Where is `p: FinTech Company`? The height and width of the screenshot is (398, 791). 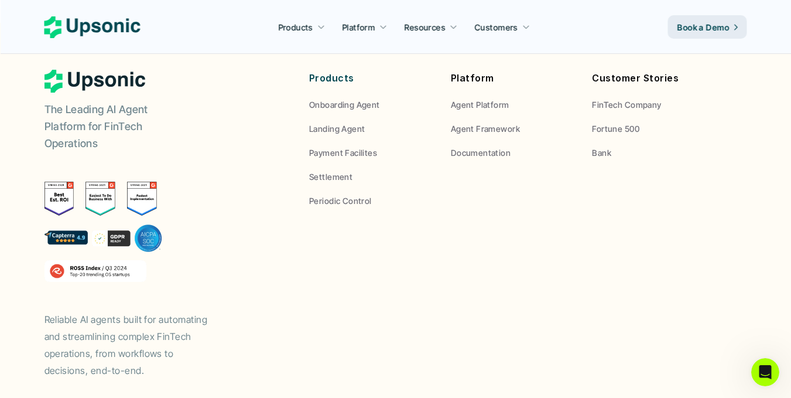
p: FinTech Company is located at coordinates (627, 104).